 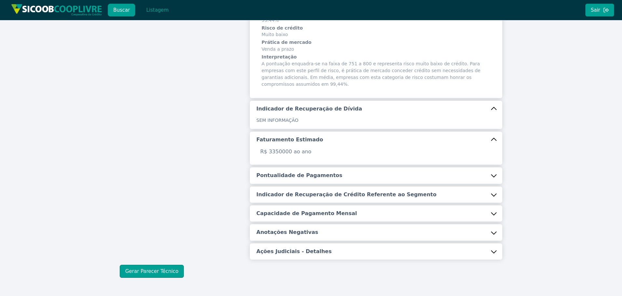 I want to click on span: Muito baixo, so click(x=376, y=32).